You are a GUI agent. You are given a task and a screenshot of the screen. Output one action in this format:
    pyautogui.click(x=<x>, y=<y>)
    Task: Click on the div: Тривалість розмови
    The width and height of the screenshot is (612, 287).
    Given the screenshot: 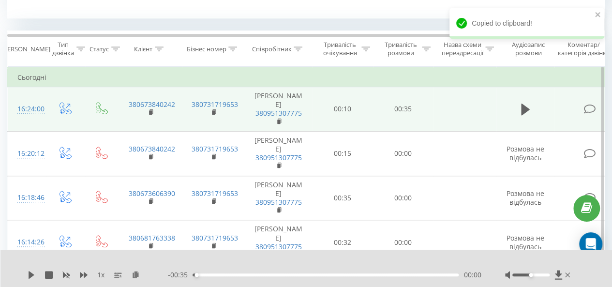 What is the action you would take?
    pyautogui.click(x=400, y=49)
    